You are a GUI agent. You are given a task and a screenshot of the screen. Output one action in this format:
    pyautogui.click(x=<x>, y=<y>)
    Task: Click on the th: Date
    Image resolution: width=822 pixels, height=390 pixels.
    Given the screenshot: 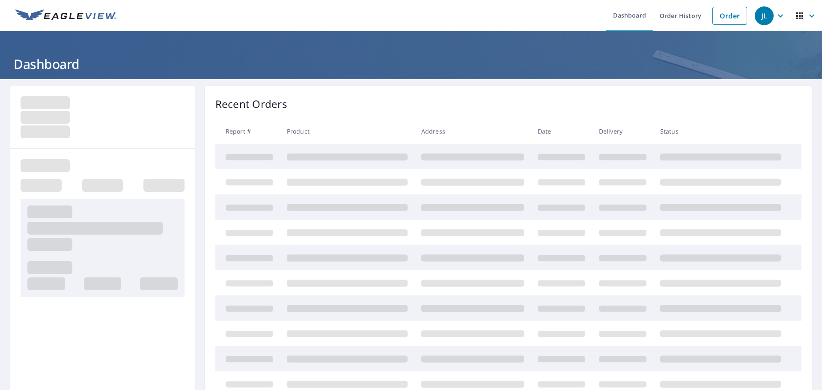 What is the action you would take?
    pyautogui.click(x=561, y=131)
    